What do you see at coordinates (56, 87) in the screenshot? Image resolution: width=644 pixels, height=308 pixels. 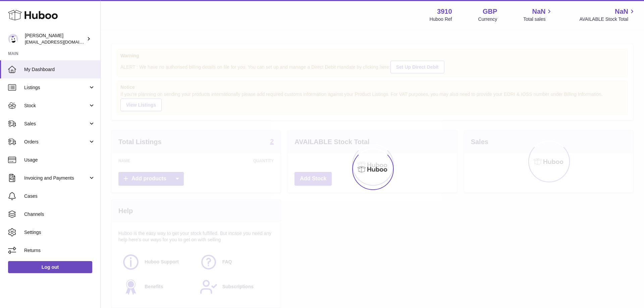 I see `span: Listings` at bounding box center [56, 87].